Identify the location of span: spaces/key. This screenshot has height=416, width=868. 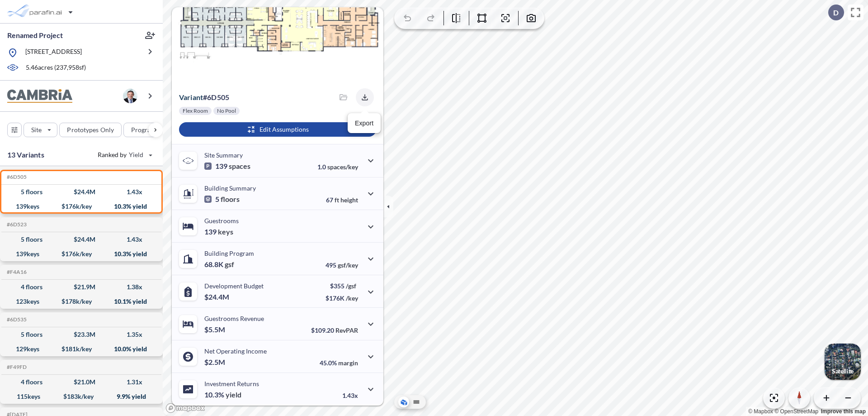
(343, 167).